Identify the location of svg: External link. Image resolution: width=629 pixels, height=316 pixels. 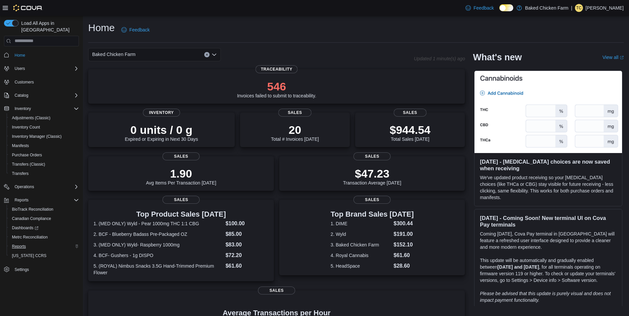
(622, 58).